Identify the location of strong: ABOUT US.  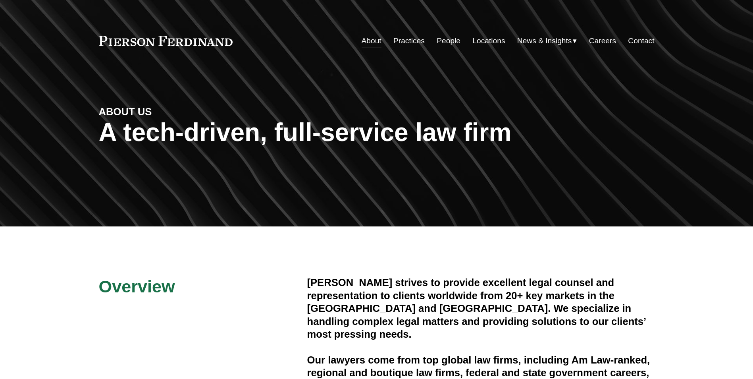
(125, 112).